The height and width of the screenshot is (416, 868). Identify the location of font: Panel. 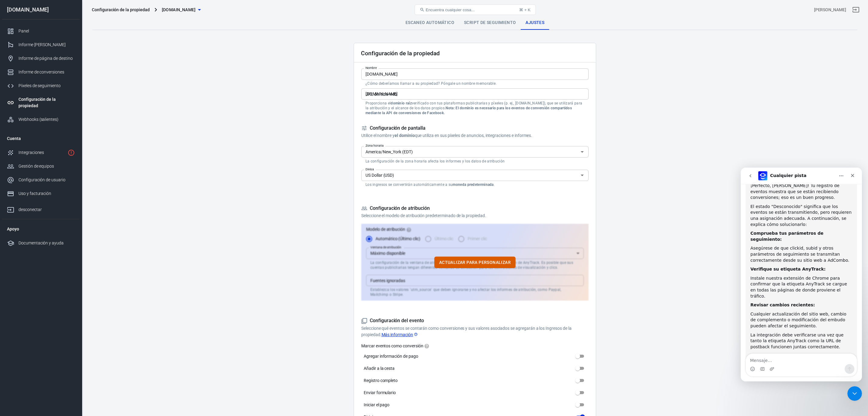
(24, 31).